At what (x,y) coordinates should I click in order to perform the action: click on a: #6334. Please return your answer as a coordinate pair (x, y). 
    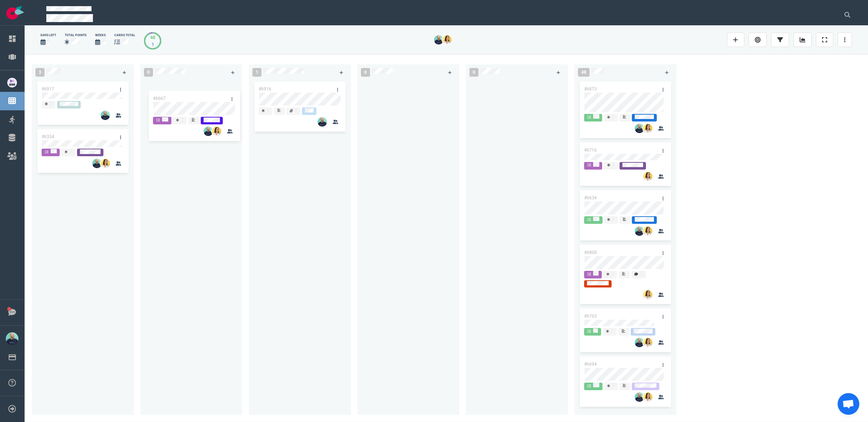
    Looking at the image, I should click on (48, 137).